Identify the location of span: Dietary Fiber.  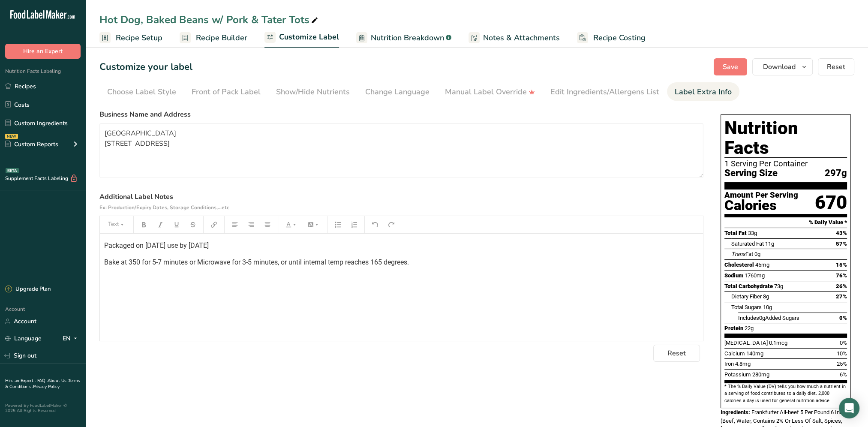
(746, 296).